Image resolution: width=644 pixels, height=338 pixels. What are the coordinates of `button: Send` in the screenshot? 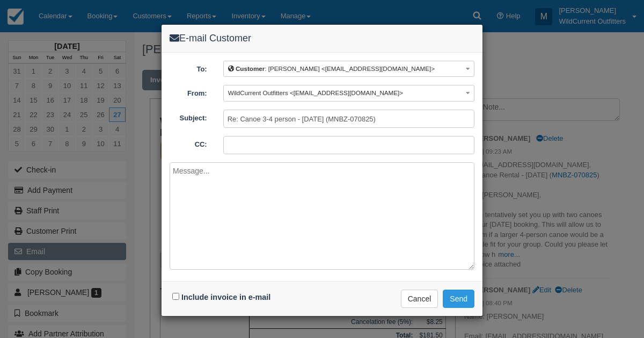 It's located at (458, 299).